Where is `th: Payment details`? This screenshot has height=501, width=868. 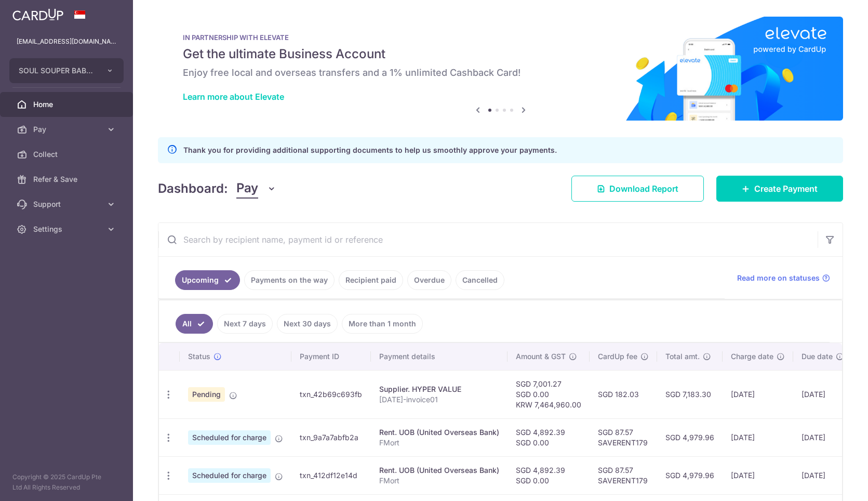 th: Payment details is located at coordinates (439, 356).